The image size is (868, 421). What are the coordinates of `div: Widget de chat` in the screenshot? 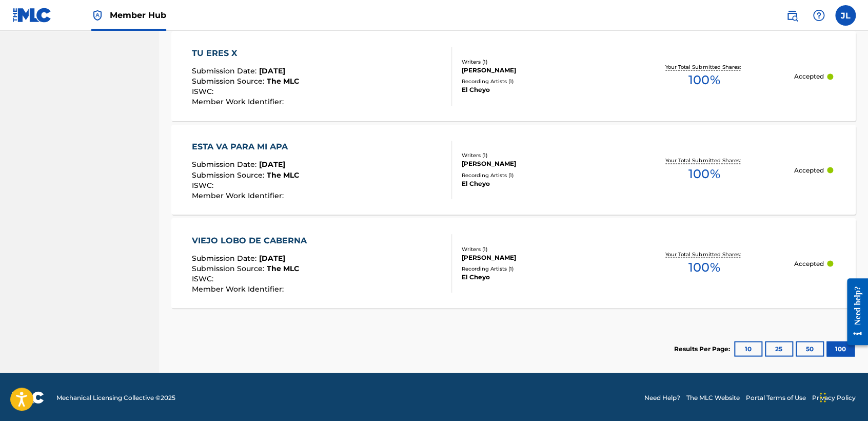 It's located at (842, 396).